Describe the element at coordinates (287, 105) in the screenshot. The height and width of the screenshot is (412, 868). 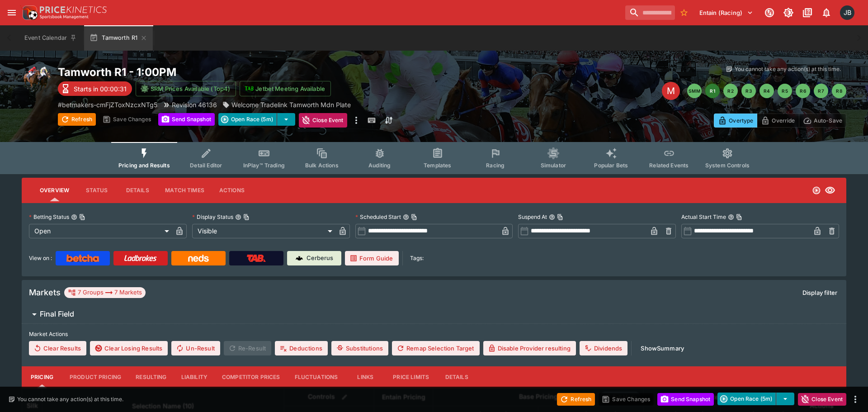
I see `div: Welcome Tradelink Tamworth Mdn Plate` at that location.